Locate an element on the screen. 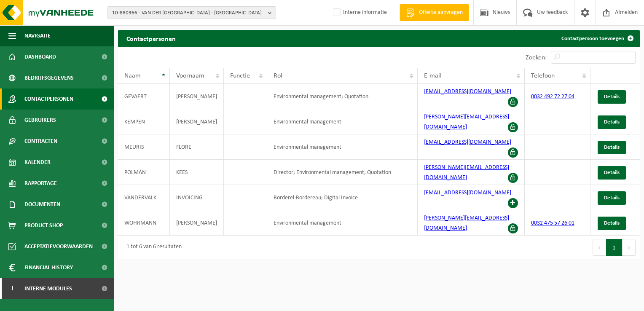 This screenshot has height=311, width=644. td: FLORE is located at coordinates (197, 147).